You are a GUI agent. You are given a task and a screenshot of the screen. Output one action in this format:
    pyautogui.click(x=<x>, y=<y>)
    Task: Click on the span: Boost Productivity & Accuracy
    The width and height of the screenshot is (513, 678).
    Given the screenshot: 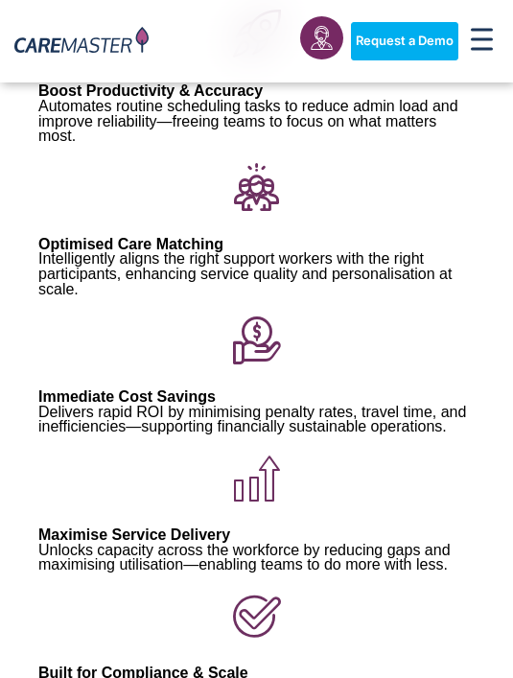 What is the action you would take?
    pyautogui.click(x=150, y=90)
    